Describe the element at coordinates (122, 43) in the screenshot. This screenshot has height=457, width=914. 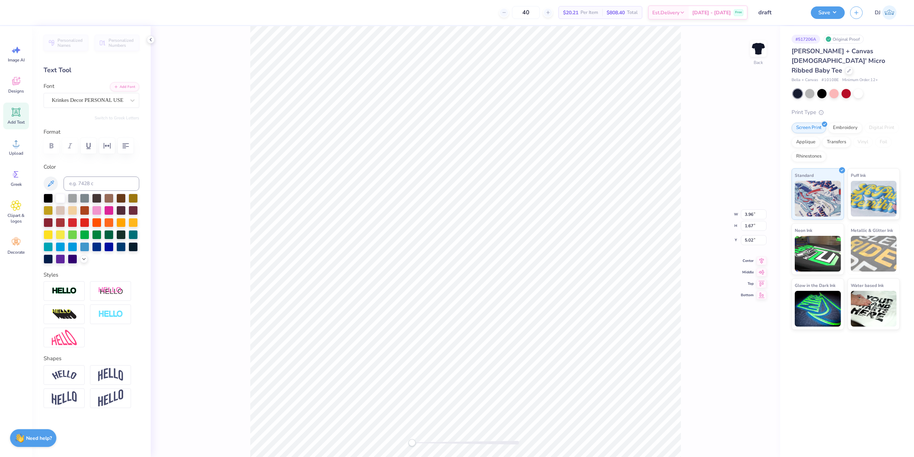
I see `span: Personalized Numbers` at that location.